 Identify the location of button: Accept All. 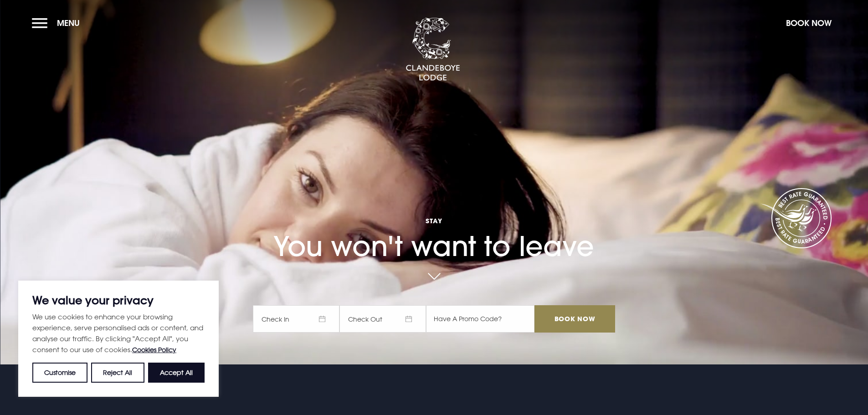
(176, 373).